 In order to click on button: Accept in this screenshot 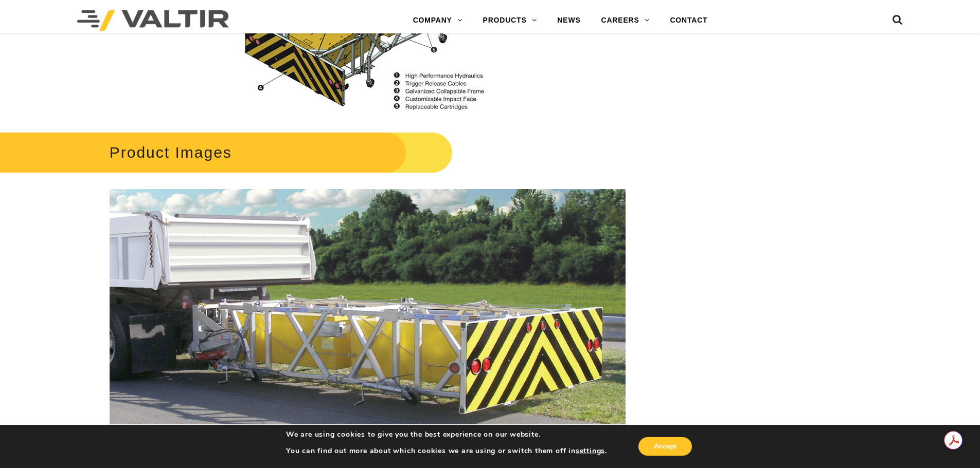, I will do `click(665, 447)`.